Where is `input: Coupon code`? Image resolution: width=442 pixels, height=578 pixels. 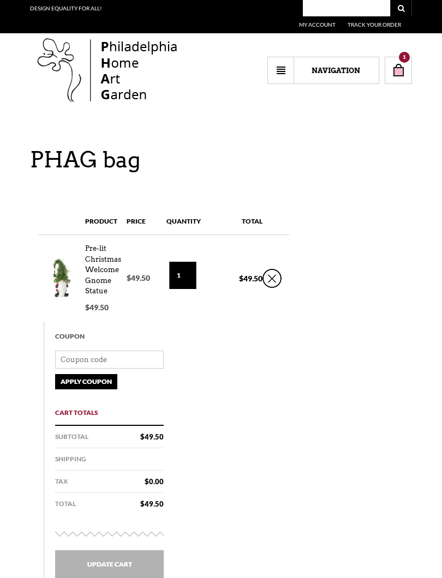
input: Coupon code is located at coordinates (109, 359).